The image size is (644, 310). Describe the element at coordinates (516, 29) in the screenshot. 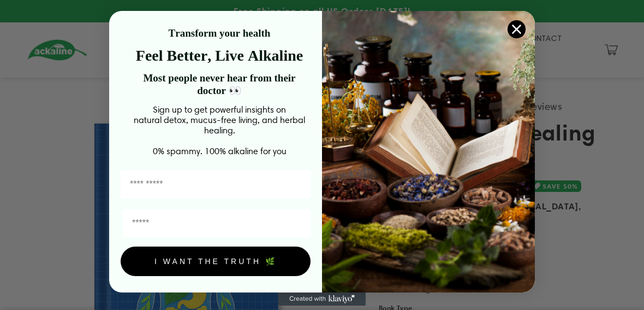

I see `button: Close dialog` at that location.